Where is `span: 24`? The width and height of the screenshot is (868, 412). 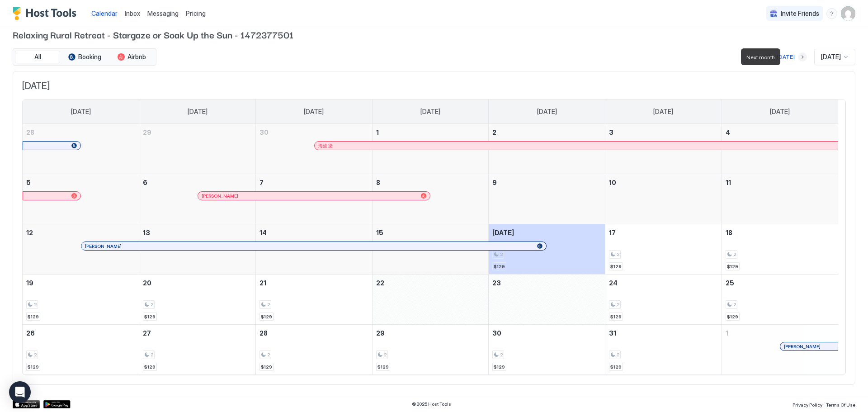 span: 24 is located at coordinates (613, 283).